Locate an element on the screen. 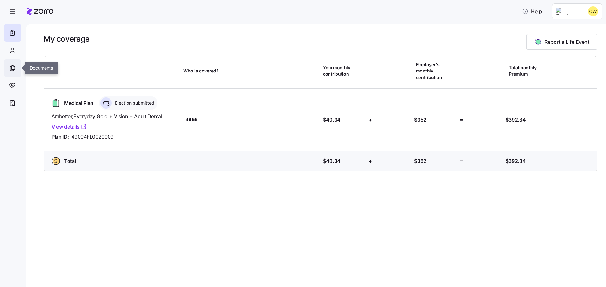 This screenshot has width=606, height=287. button: Report a Life Event is located at coordinates (561, 42).